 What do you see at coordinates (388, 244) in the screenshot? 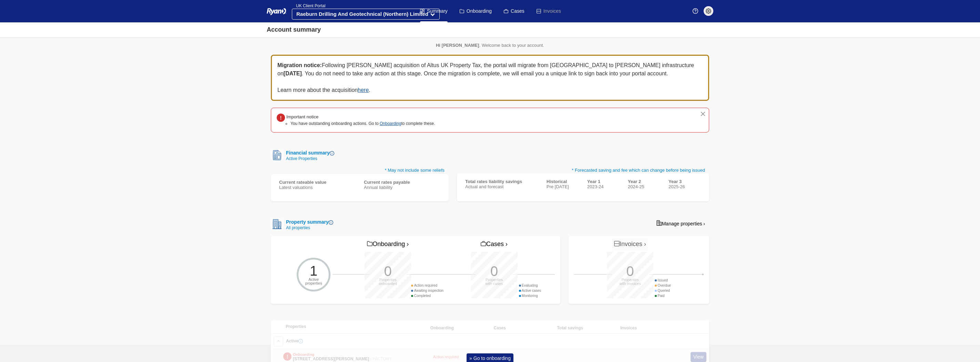
I see `a: Onboarding ›` at bounding box center [388, 244].